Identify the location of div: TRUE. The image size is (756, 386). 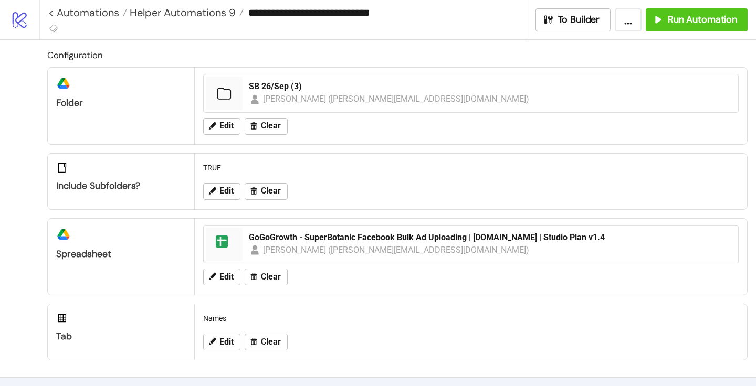
(471, 168).